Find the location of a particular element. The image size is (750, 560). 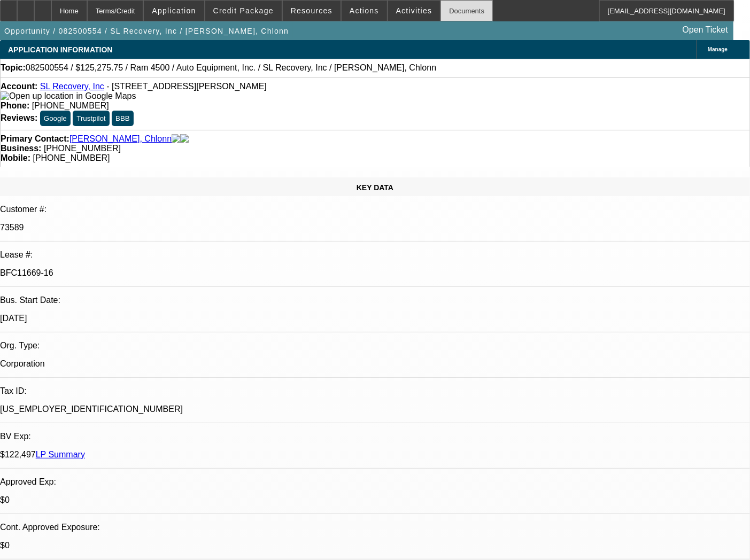

strong: Topic: is located at coordinates (13, 68).